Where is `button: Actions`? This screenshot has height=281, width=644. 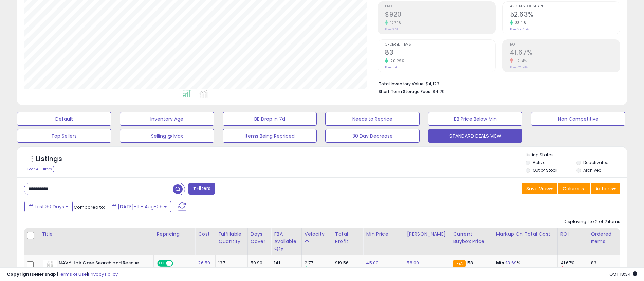
button: Actions is located at coordinates (606, 188).